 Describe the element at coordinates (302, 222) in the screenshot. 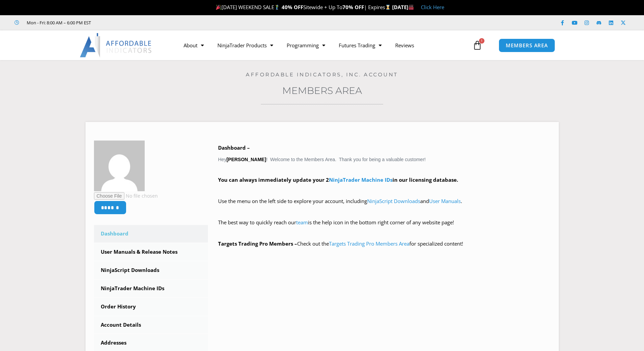

I see `a: team` at that location.